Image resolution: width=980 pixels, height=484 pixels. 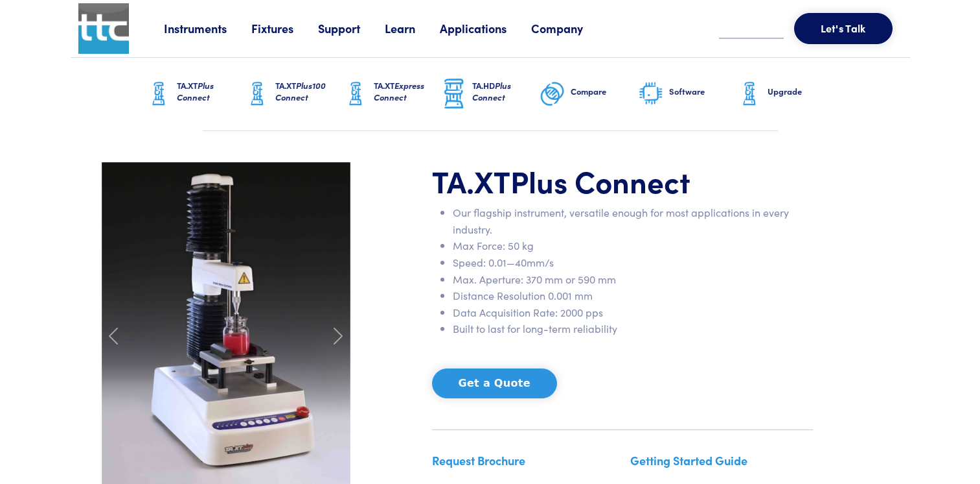 I want to click on li: Max. Aperture: 370 mm or 590 mm, so click(x=633, y=280).